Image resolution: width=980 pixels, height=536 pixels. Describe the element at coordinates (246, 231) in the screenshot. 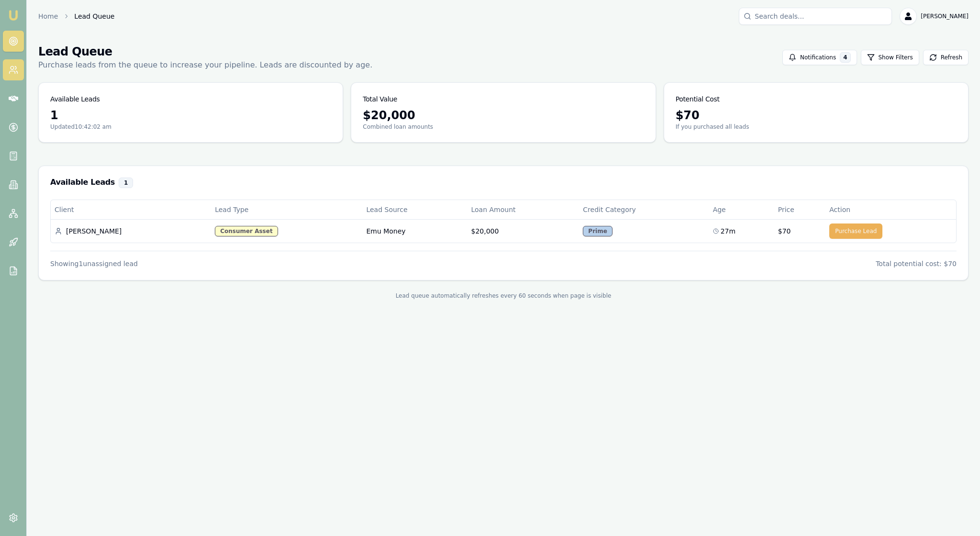

I see `div: Consumer Asset` at that location.